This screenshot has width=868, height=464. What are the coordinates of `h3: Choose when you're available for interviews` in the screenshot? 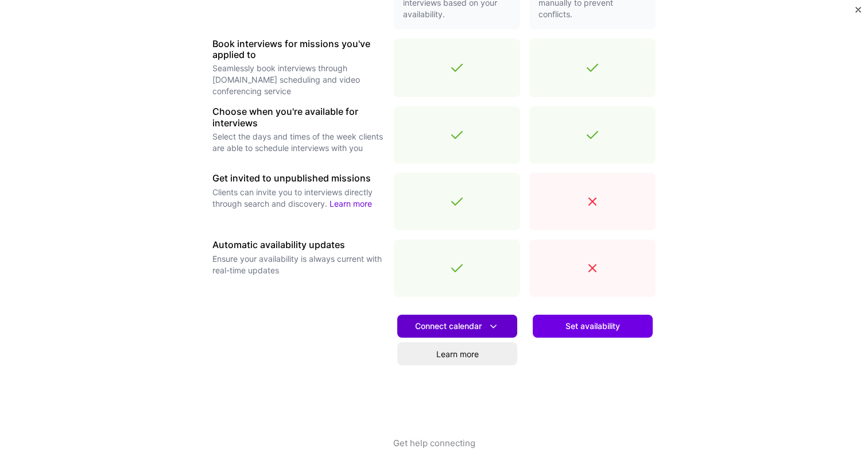 It's located at (298, 117).